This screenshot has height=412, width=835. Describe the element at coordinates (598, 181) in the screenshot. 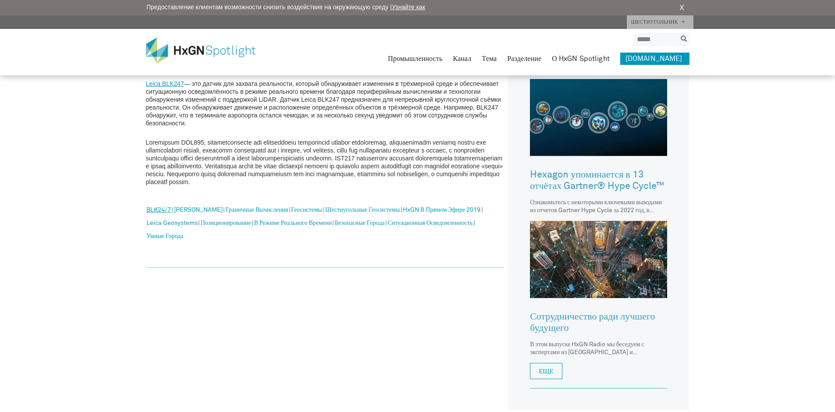

I see `a: Hexagon упоминается в 13 отчётах Gartner® Hype Cycle™` at that location.